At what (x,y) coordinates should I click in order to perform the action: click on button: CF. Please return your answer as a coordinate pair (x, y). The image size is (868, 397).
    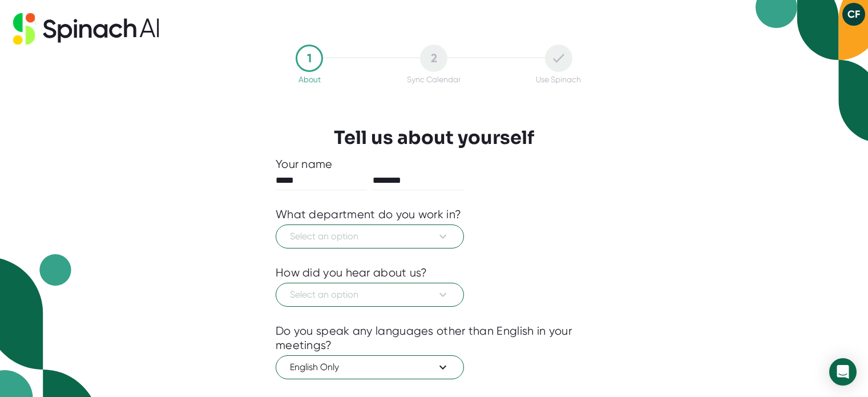
    Looking at the image, I should click on (854, 14).